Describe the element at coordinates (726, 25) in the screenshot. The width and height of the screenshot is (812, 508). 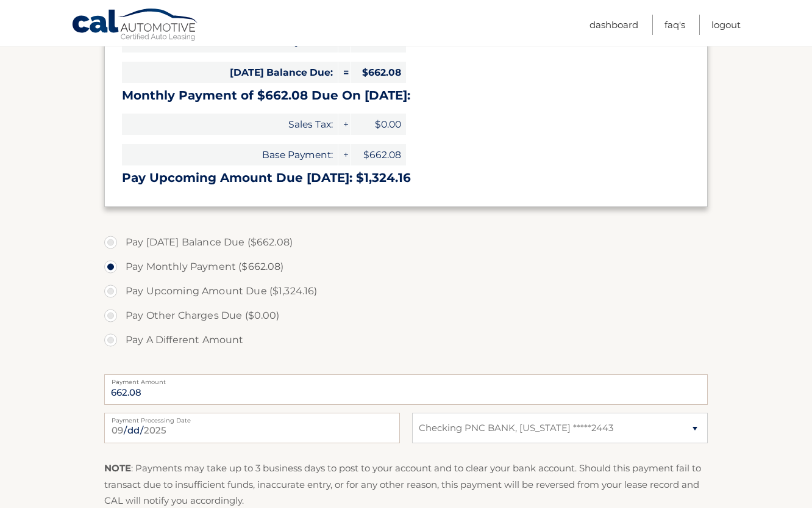
I see `a: Logout` at that location.